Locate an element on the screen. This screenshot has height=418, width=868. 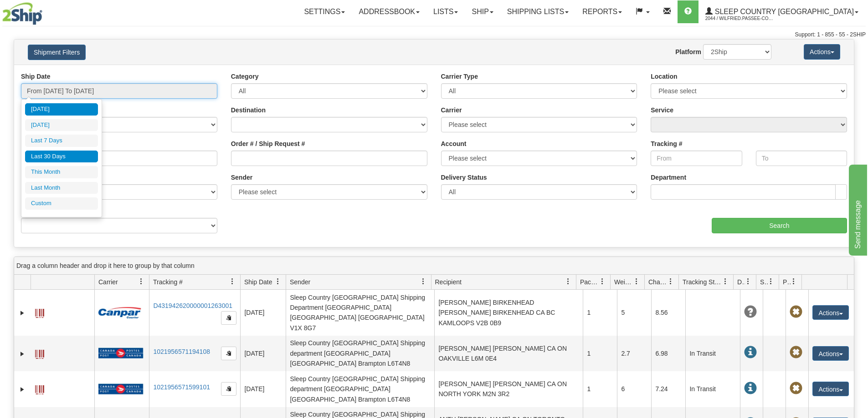
li: This Month is located at coordinates (61, 172).